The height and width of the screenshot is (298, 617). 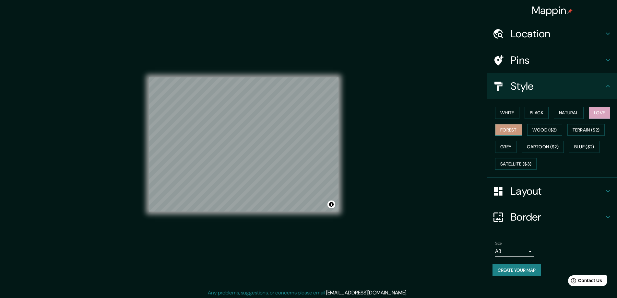 I want to click on button: Satellite ($3), so click(x=516, y=164).